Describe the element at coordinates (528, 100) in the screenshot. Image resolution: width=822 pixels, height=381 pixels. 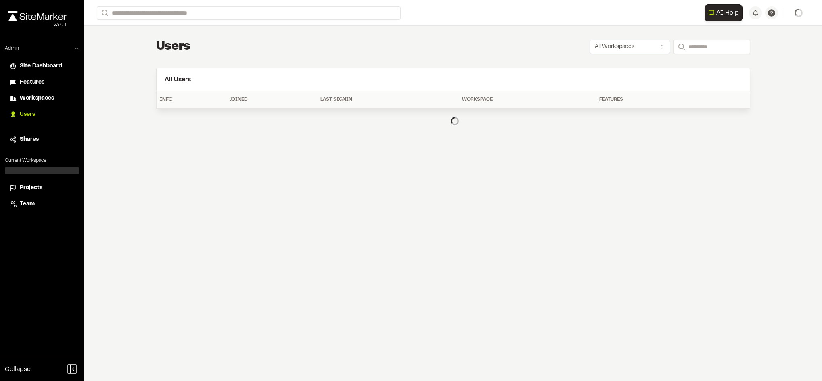
I see `div: Workspace` at that location.